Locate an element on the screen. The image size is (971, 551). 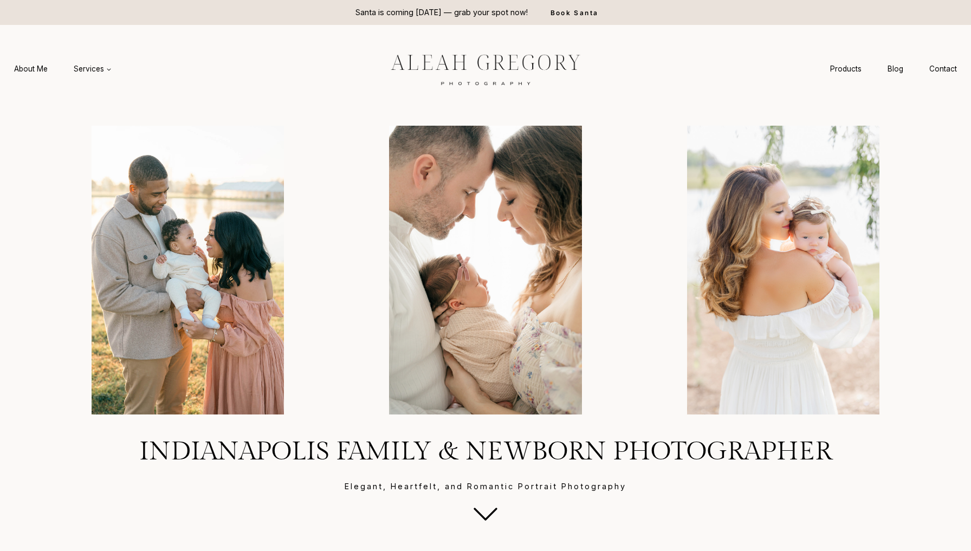
img: Family enjoying a sunny day by the lake. is located at coordinates (187, 270).